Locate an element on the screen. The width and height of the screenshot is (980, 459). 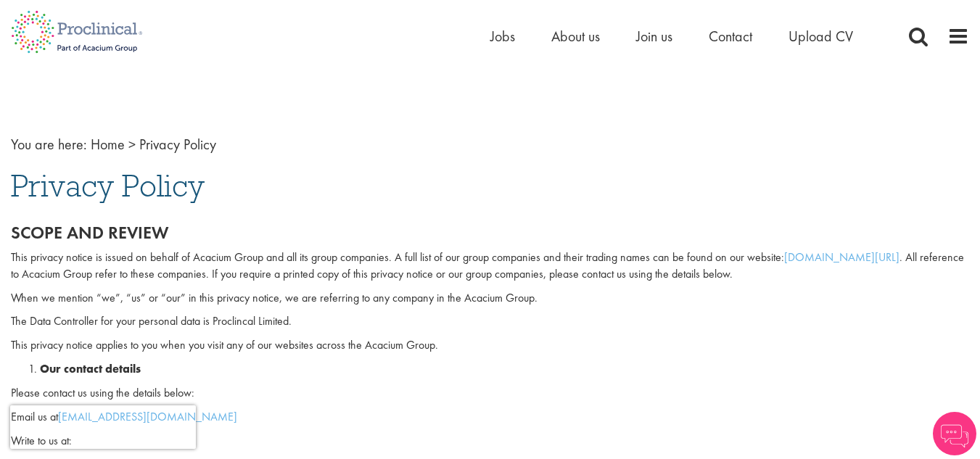
a: Join us is located at coordinates (654, 36).